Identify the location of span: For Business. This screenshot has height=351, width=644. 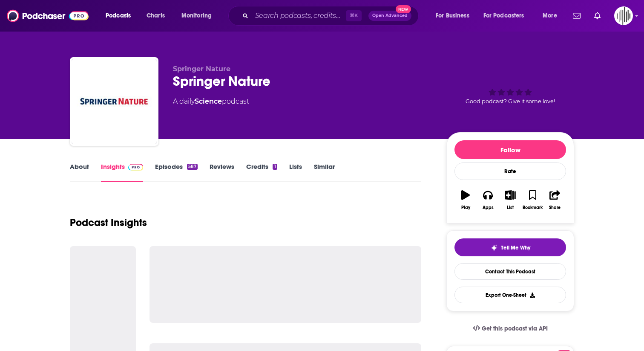
(452, 16).